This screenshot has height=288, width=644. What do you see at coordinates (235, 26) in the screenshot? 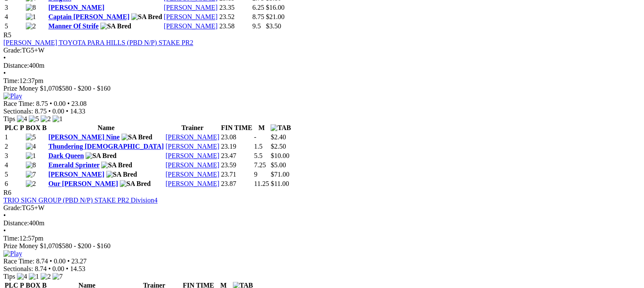
I see `td: 23.58` at bounding box center [235, 26].